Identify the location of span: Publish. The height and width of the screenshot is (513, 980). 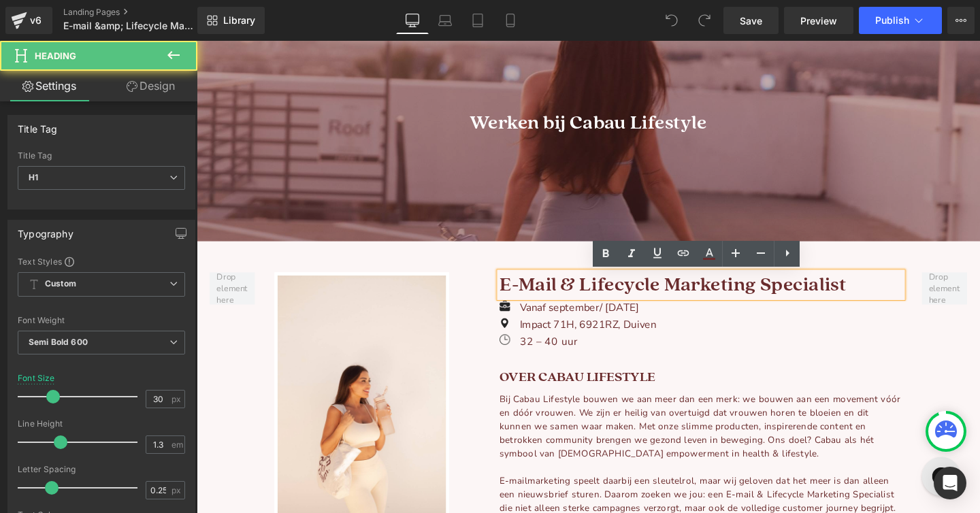
(892, 21).